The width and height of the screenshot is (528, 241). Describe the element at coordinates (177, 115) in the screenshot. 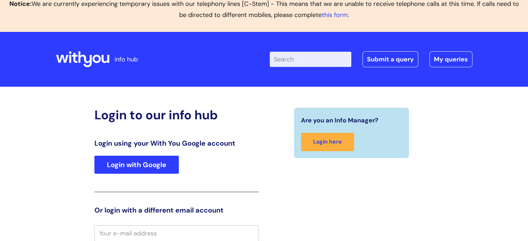

I see `h2: Login to our info hub` at that location.